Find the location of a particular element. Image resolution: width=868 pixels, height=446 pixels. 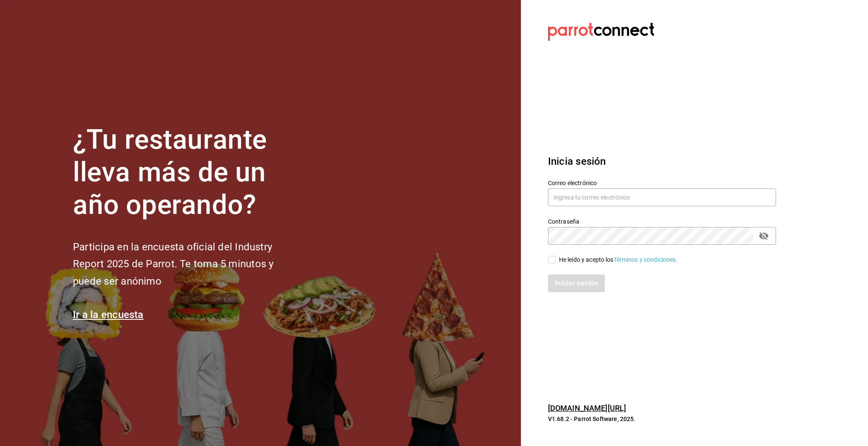

h3: Inicia sesión is located at coordinates (662, 161).